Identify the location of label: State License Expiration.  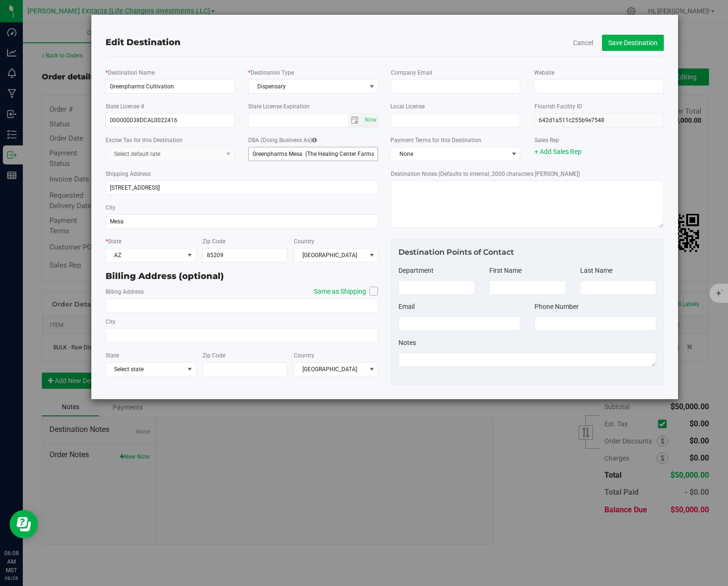
(279, 106).